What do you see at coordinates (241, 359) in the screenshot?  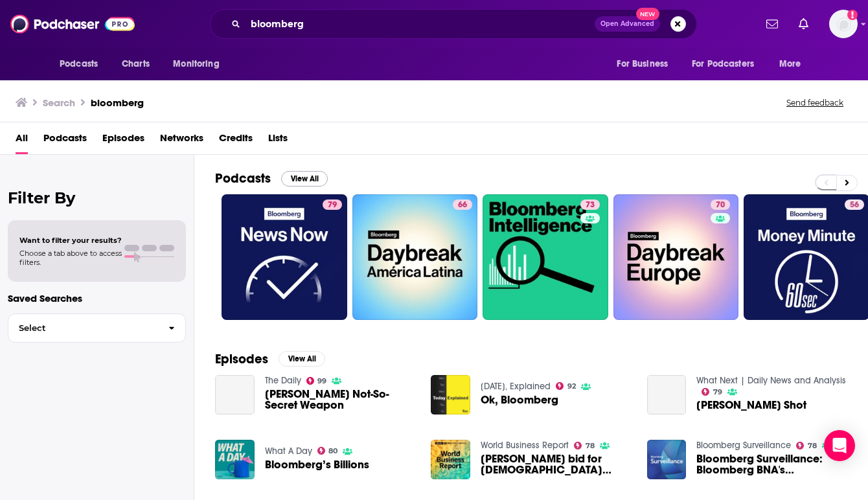 I see `h2: Episodes` at bounding box center [241, 359].